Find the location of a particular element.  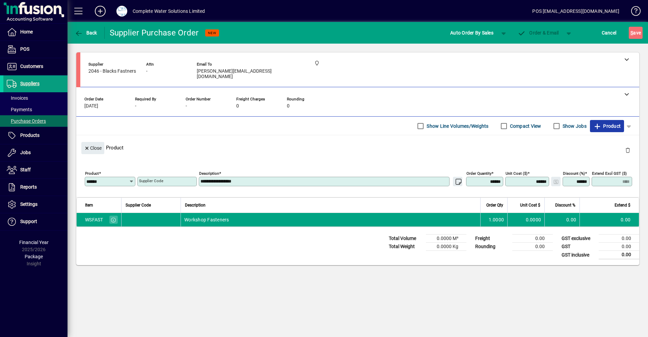

span: Suppliers is located at coordinates (30, 83).